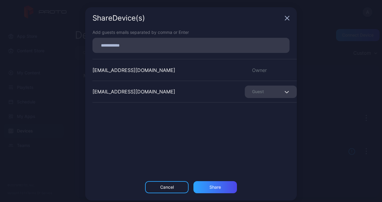 This screenshot has width=382, height=202. What do you see at coordinates (271, 91) in the screenshot?
I see `div: Guest` at bounding box center [271, 91].